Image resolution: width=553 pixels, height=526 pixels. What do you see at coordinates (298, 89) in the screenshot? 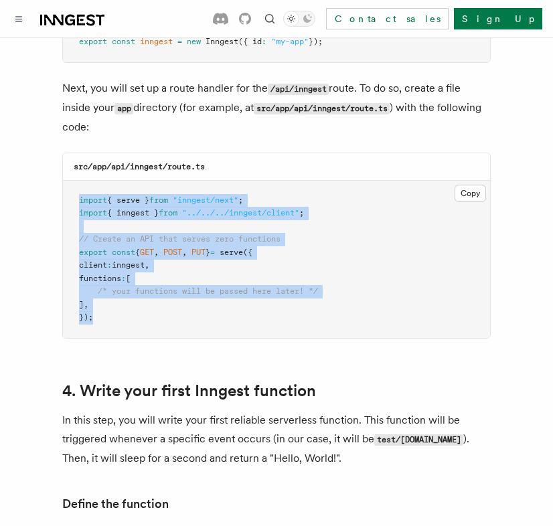
I see `code: /api/inngest` at bounding box center [298, 89].